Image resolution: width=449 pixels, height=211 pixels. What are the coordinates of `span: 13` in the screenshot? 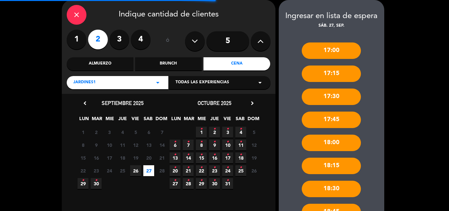 It's located at (149, 145).